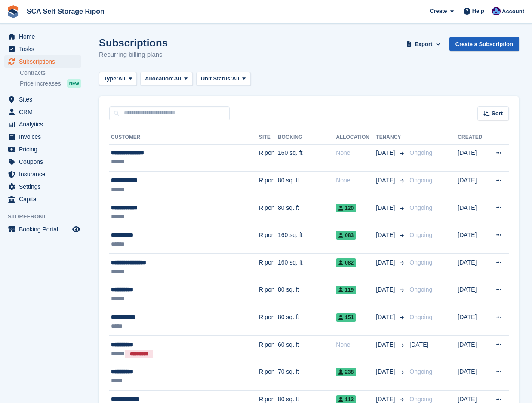 The image size is (532, 403). I want to click on span: Capital, so click(45, 199).